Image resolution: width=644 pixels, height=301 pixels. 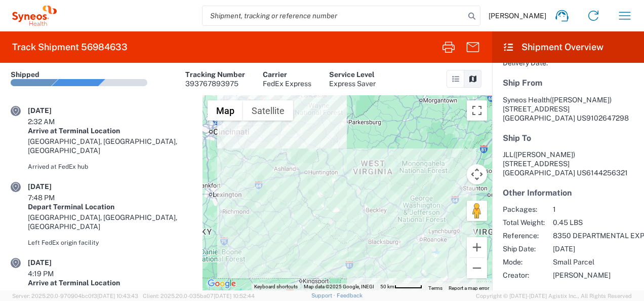 I want to click on button: Toggle fullscreen view, so click(x=477, y=110).